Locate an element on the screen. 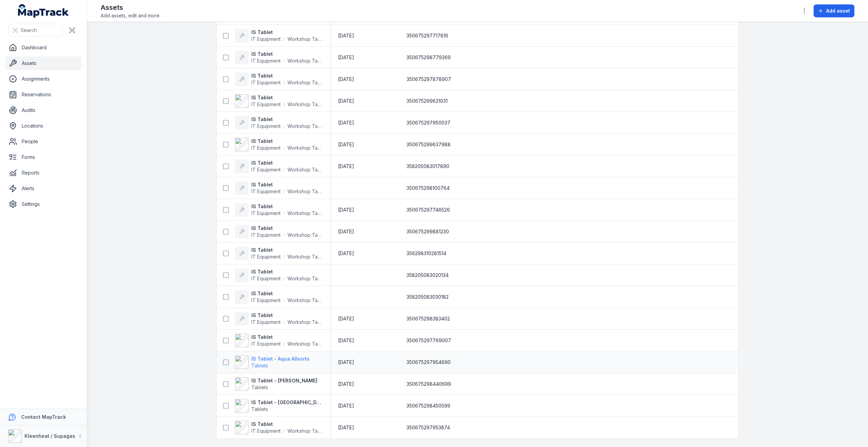  span: 350675298440699 is located at coordinates (429, 384).